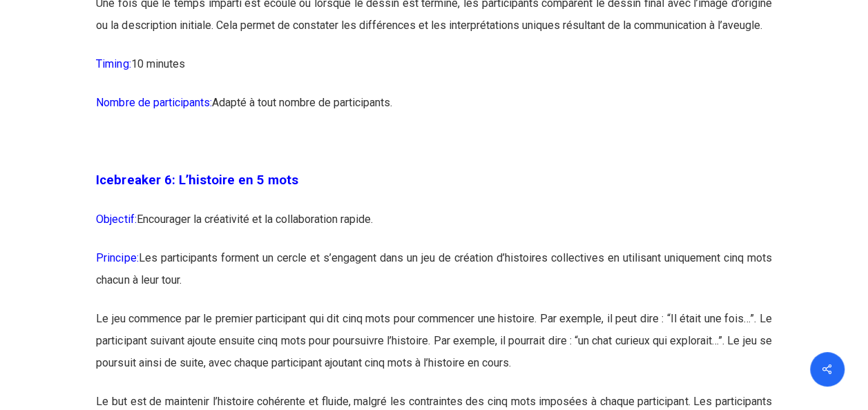 This screenshot has height=410, width=868. Describe the element at coordinates (433, 111) in the screenshot. I see `p: Adapté à tout nombre de participants.` at that location.